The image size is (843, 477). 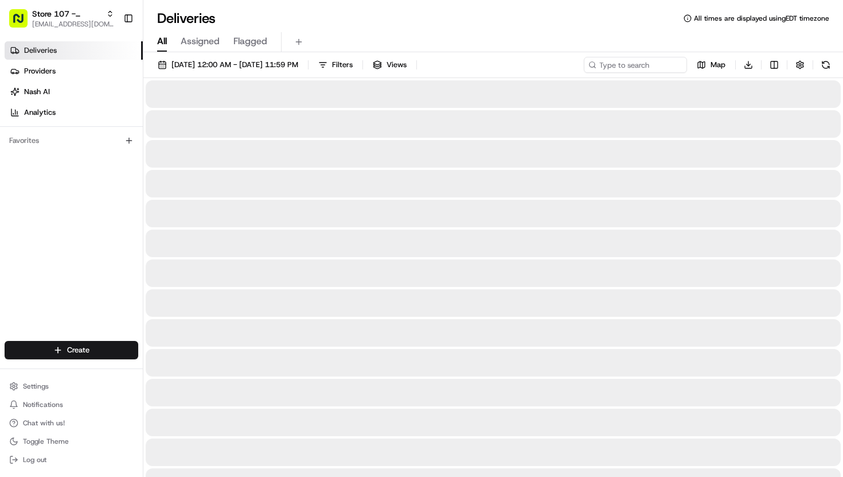 What do you see at coordinates (67, 14) in the screenshot?
I see `span: Store 107 - Prentice Hospital (Just Salad)` at bounding box center [67, 14].